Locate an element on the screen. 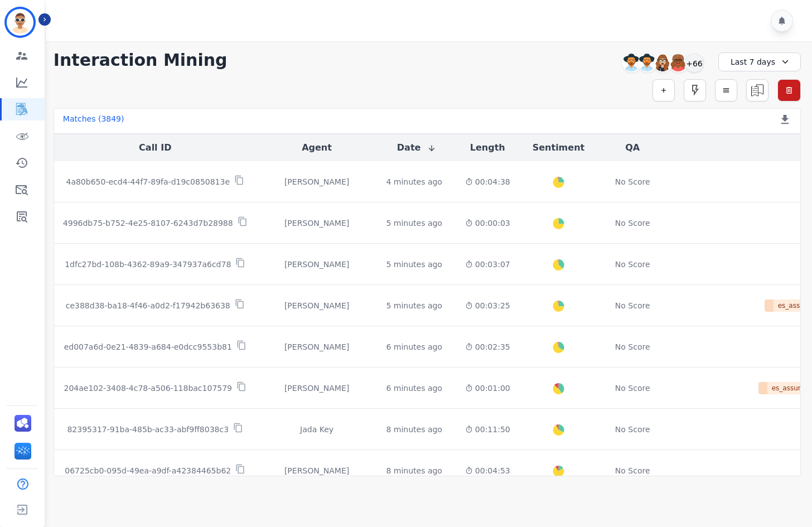  div: 00:03:07 is located at coordinates (488, 264).